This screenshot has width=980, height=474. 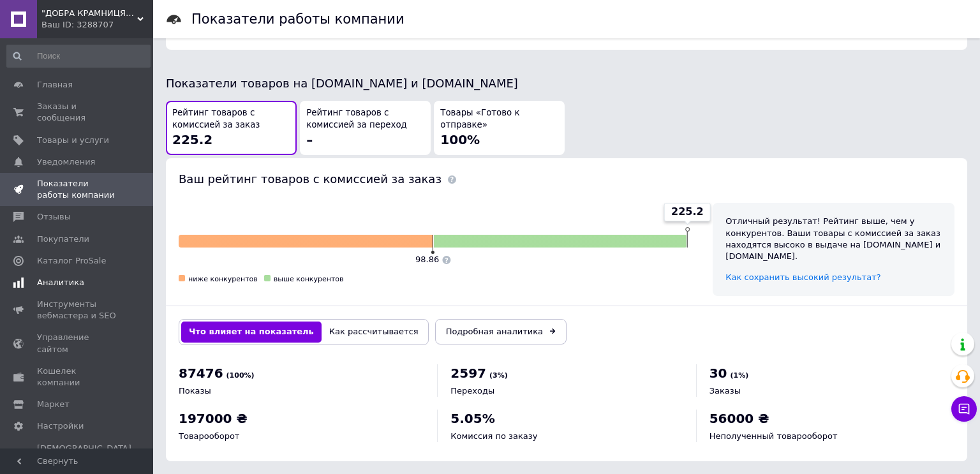 What do you see at coordinates (964, 409) in the screenshot?
I see `button: Чат с покупателем` at bounding box center [964, 409].